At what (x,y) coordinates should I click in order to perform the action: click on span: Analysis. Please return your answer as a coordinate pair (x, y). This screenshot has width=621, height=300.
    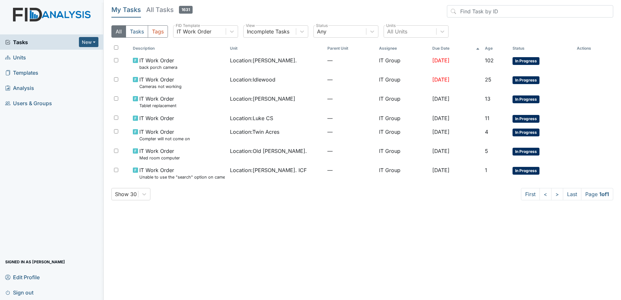
    Looking at the image, I should click on (19, 88).